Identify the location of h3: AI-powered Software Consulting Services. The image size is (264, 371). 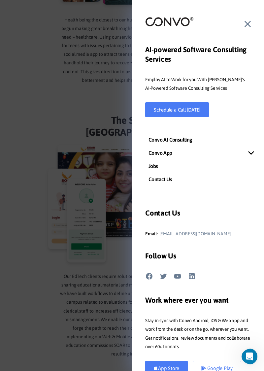
(198, 57).